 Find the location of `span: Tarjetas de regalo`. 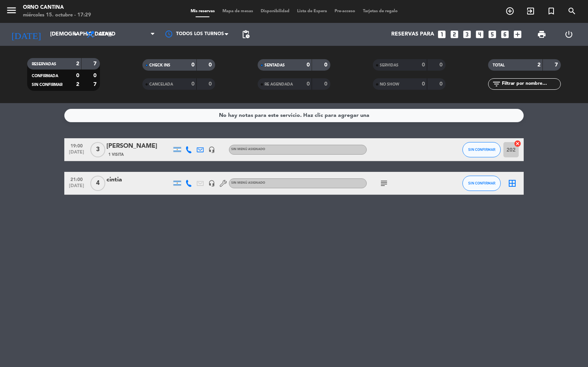

span: Tarjetas de regalo is located at coordinates (380, 11).